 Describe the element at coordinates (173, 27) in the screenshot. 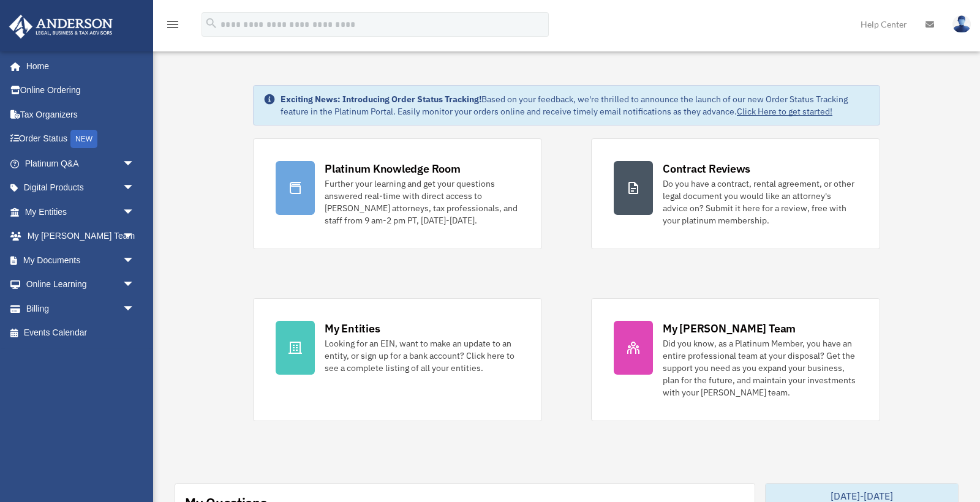

I see `a: menu` at that location.